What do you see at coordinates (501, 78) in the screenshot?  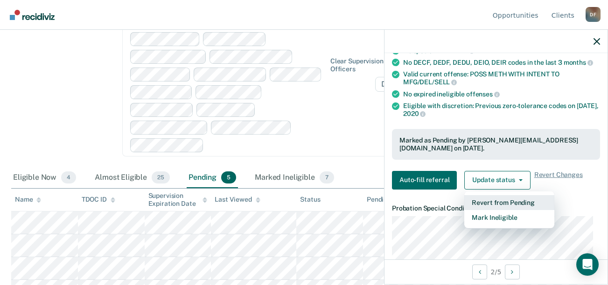 I see `div: Valid current offense: POSS METH WITH INTENT TO` at bounding box center [501, 78].